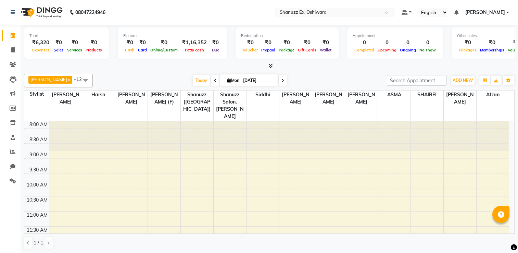 The image size is (518, 253). Describe the element at coordinates (75, 50) in the screenshot. I see `span: Services` at that location.